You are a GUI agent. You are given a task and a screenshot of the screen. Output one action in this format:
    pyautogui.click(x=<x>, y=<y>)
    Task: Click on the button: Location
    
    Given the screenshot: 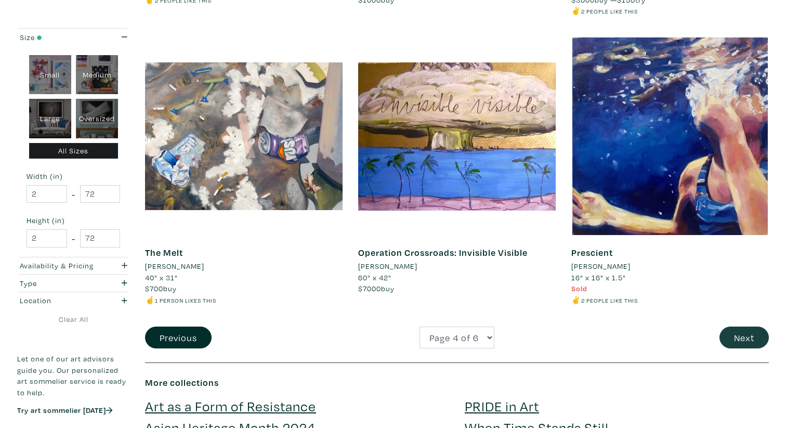 What is the action you would take?
    pyautogui.click(x=73, y=300)
    